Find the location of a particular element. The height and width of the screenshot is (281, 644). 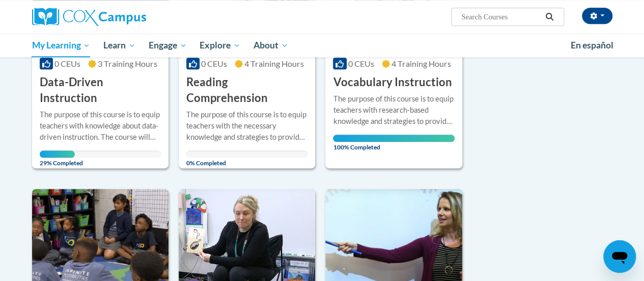

span: Explore is located at coordinates (220, 45).